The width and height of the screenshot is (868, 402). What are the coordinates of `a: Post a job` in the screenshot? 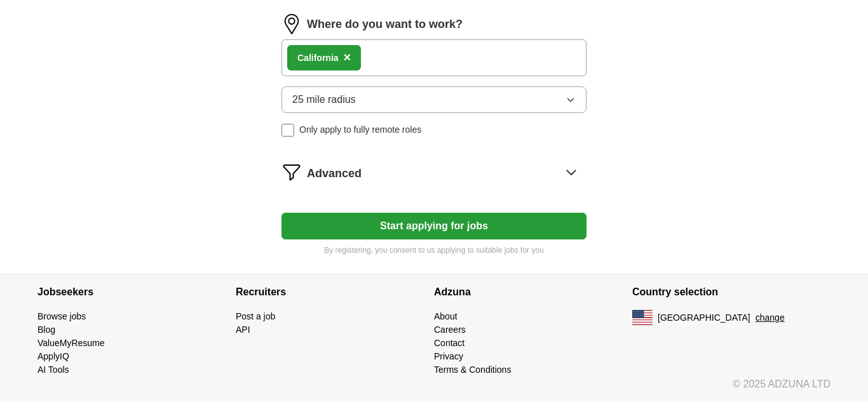 It's located at (256, 317).